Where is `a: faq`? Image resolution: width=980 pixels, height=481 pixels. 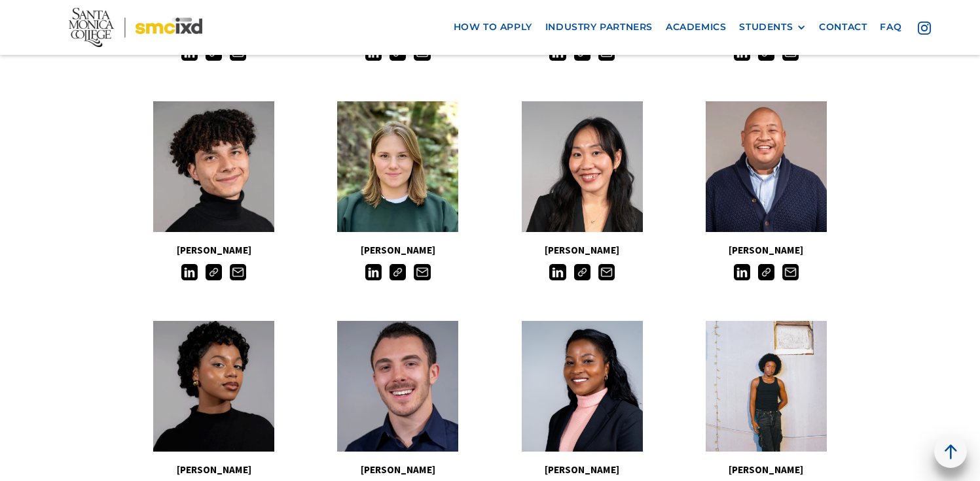 a: faq is located at coordinates (890, 27).